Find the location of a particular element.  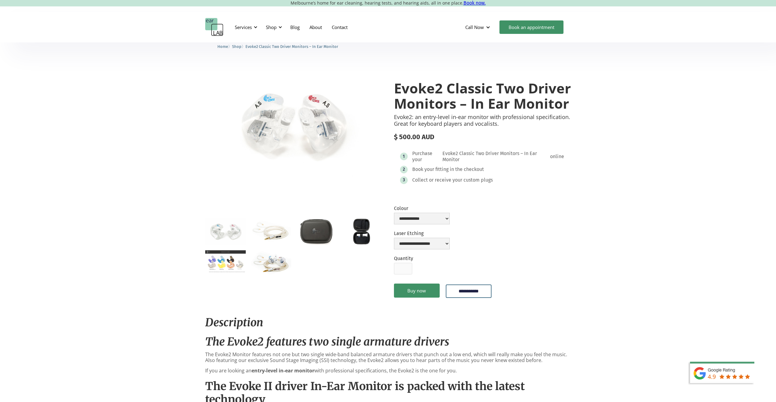

div: Book your fitting in the checkout is located at coordinates (448, 169).